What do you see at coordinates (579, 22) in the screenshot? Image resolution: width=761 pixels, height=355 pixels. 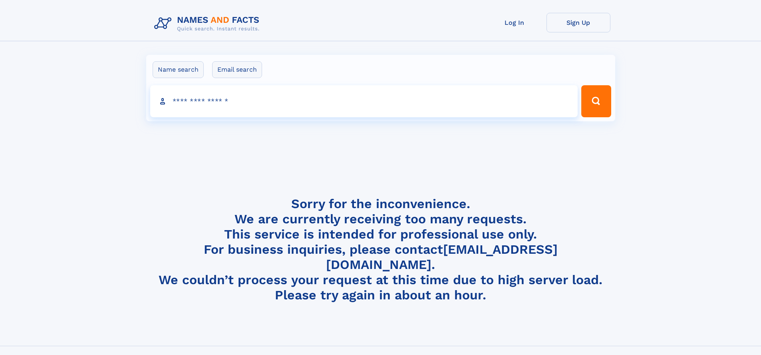 I see `a: Sign Up` at bounding box center [579, 22].